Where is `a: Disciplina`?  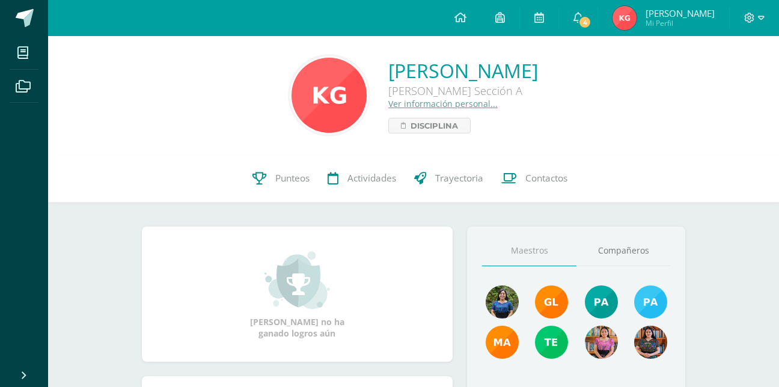
a: Disciplina is located at coordinates (429, 126).